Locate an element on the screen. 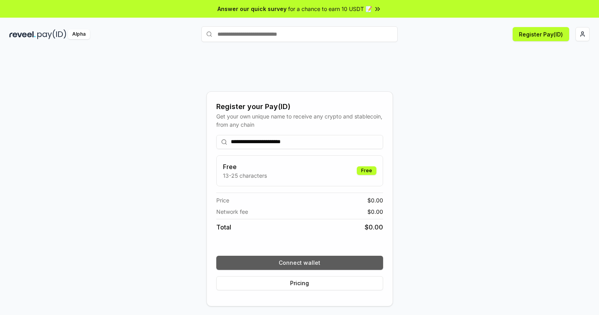 Image resolution: width=599 pixels, height=315 pixels. span: Total is located at coordinates (224, 227).